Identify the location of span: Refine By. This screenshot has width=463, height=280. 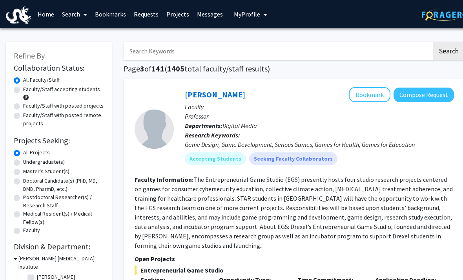
(29, 55).